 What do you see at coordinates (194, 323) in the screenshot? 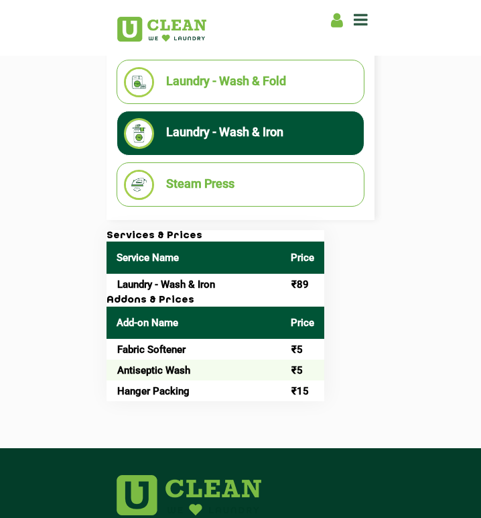
I see `th: Add-on Name` at bounding box center [194, 323].